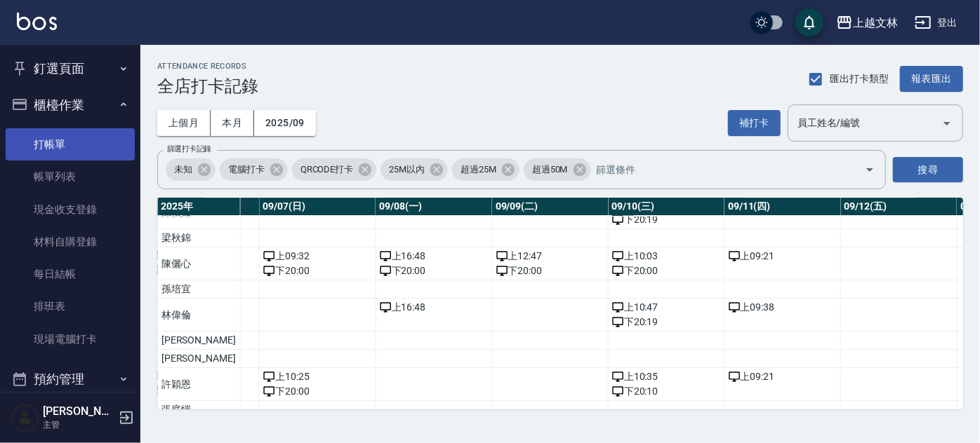 This screenshot has height=443, width=980. What do you see at coordinates (70, 274) in the screenshot?
I see `a: 每日結帳` at bounding box center [70, 274].